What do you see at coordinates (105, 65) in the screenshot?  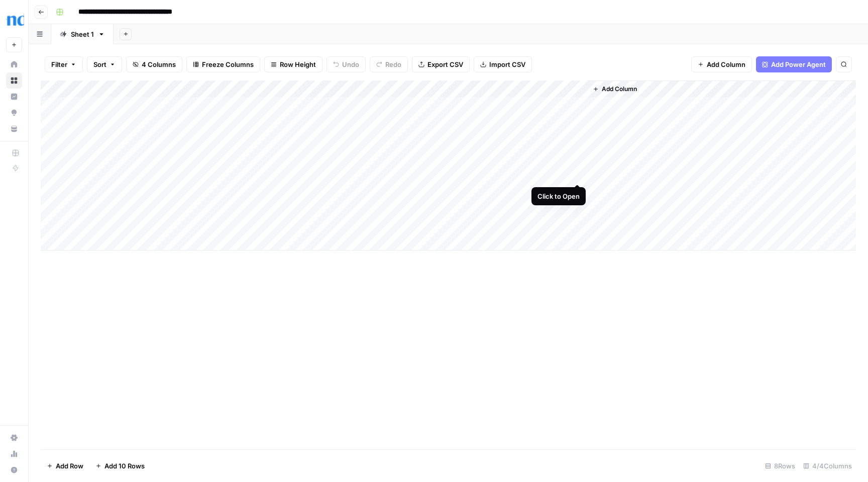 I see `button: Sort` at bounding box center [105, 65].